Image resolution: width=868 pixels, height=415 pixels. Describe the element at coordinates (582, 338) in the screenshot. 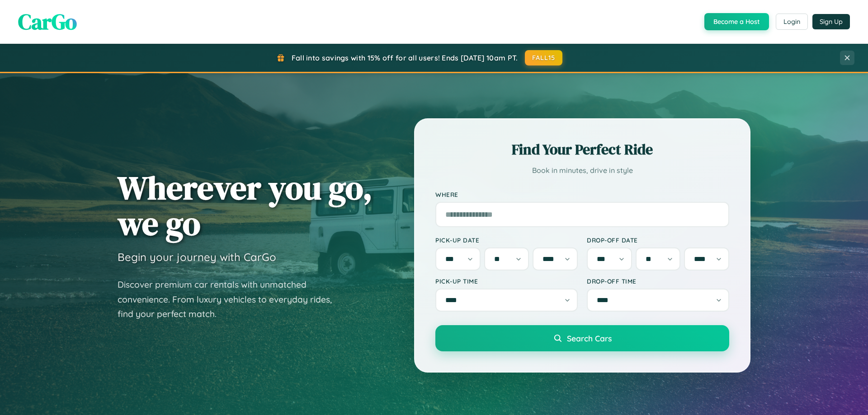

I see `button: Search Cars` at that location.